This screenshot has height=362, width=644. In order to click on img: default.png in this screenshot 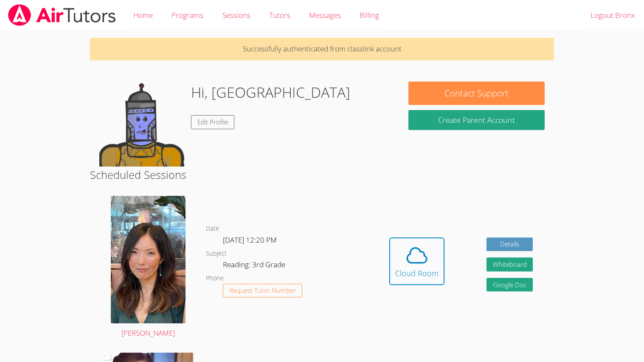, I will do `click(142, 124)`.